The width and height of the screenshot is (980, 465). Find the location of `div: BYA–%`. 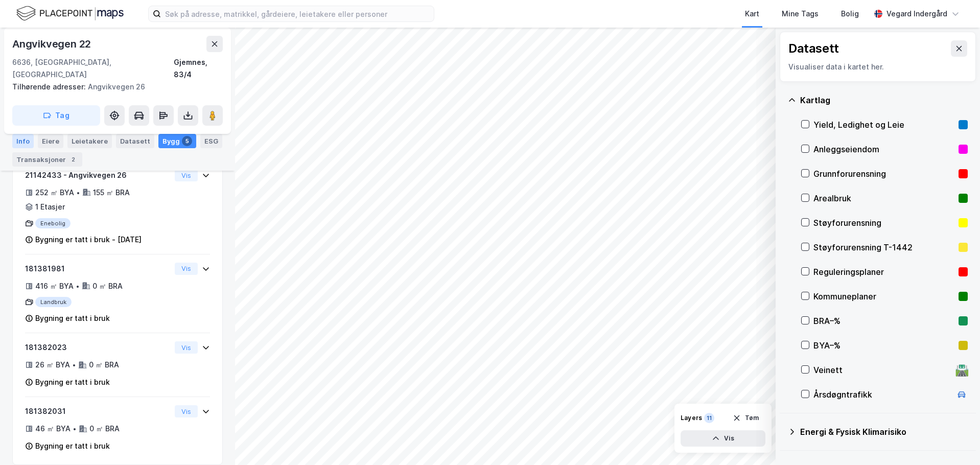

div: BYA–% is located at coordinates (884, 345).